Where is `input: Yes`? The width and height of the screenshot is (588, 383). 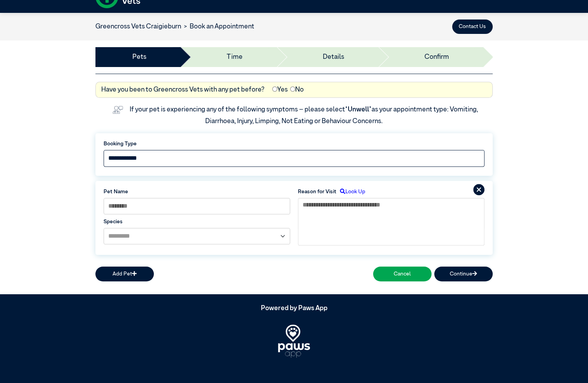
input: Yes is located at coordinates (275, 88).